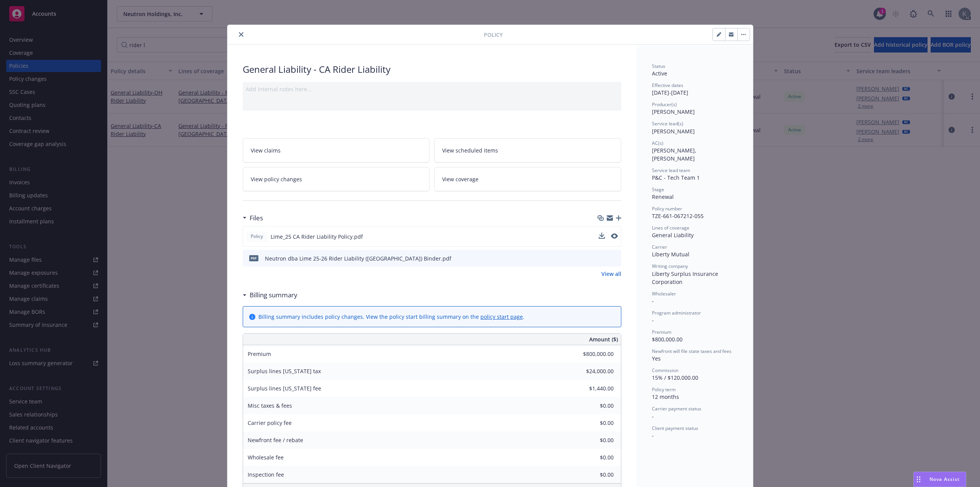 Image resolution: width=980 pixels, height=487 pixels. Describe the element at coordinates (336, 179) in the screenshot. I see `a: View policy changes` at that location.